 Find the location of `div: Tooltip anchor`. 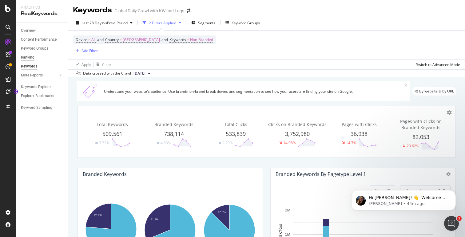

div: Tooltip anchor is located at coordinates (16, 91).